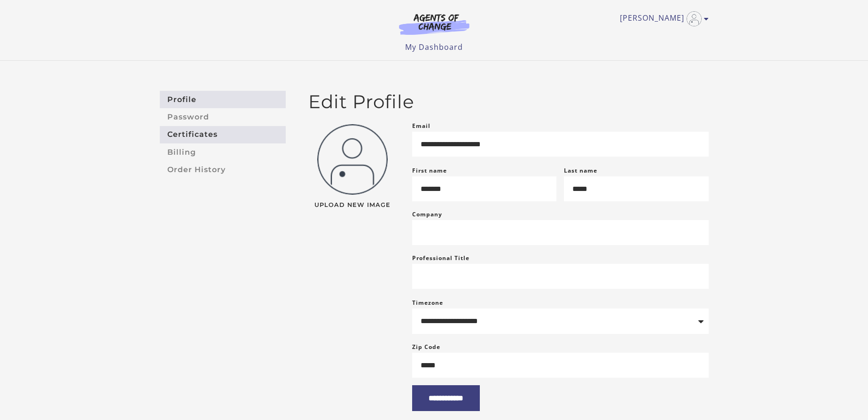 The height and width of the screenshot is (420, 868). Describe the element at coordinates (580, 170) in the screenshot. I see `label: Last name` at that location.